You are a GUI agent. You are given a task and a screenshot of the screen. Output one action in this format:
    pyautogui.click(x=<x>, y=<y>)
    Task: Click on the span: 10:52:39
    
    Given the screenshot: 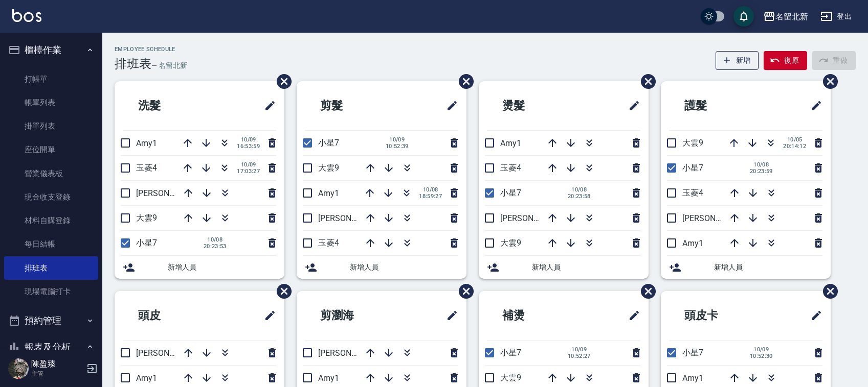 What is the action you would take?
    pyautogui.click(x=397, y=146)
    